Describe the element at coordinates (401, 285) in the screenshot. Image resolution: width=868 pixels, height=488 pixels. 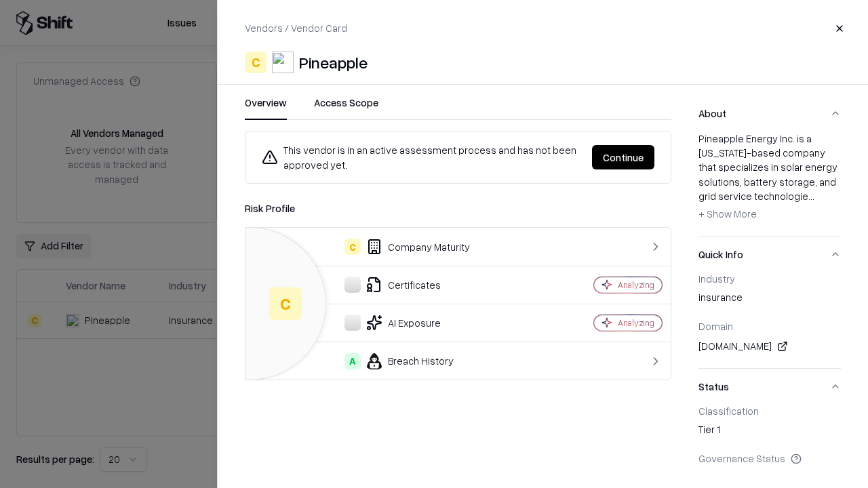
I see `div: Certificates` at that location.